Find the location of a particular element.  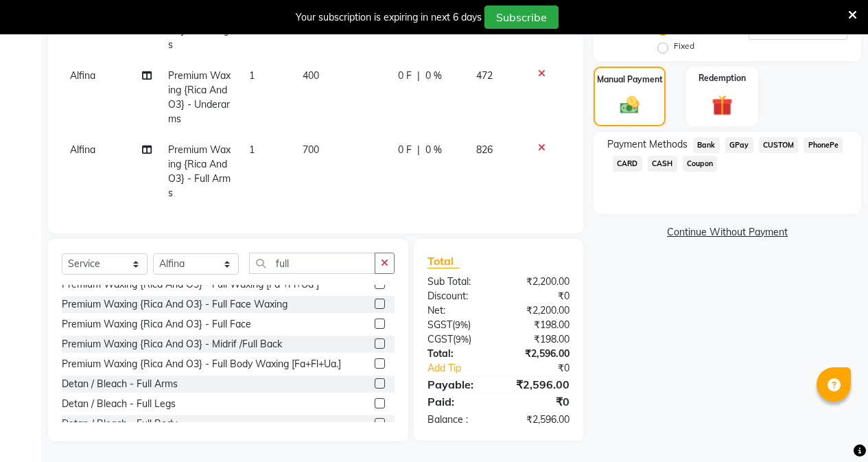

a: Add Tip is located at coordinates (464, 368).